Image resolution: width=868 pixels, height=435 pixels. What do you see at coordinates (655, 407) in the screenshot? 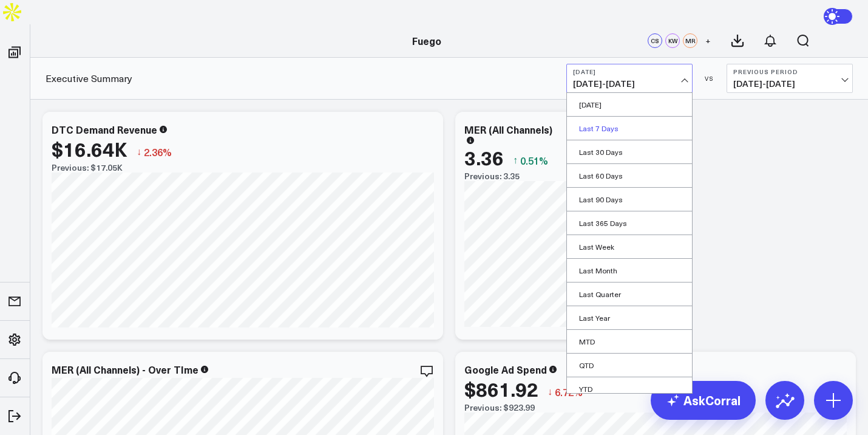
I see `div: Previous: $923.99` at bounding box center [655, 407].